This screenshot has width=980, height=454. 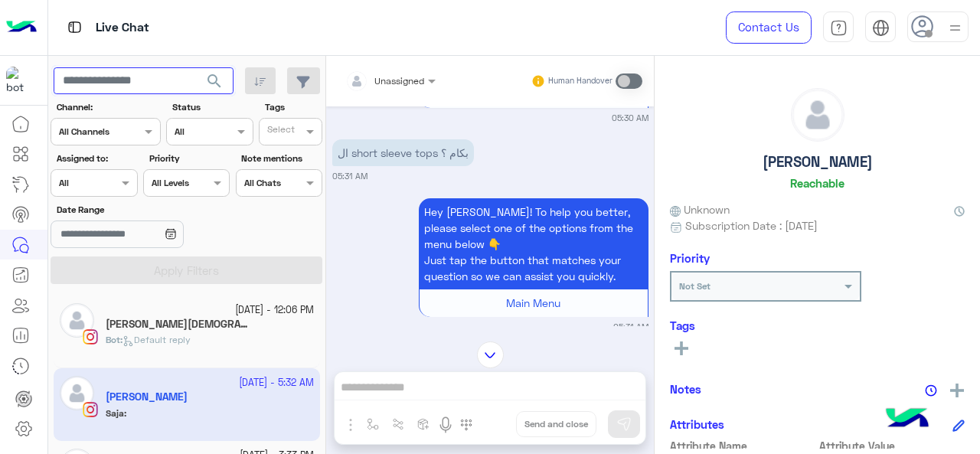 What do you see at coordinates (156, 339) in the screenshot?
I see `span: Default reply` at bounding box center [156, 339].